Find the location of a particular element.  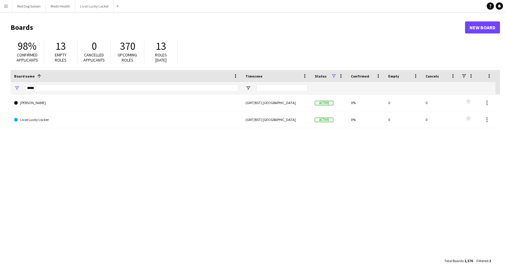

span: 0 is located at coordinates (94, 46).